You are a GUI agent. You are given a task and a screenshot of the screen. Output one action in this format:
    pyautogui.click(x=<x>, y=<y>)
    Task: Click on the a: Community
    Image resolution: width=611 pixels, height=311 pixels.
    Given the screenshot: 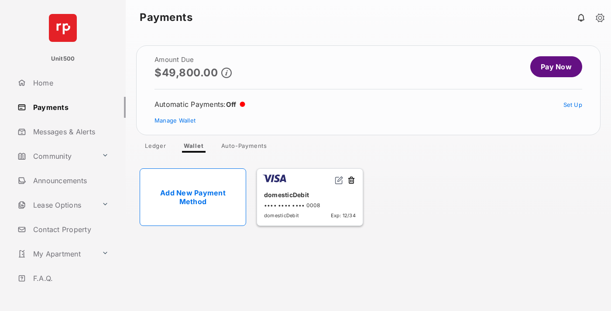 What is the action you would take?
    pyautogui.click(x=56, y=156)
    